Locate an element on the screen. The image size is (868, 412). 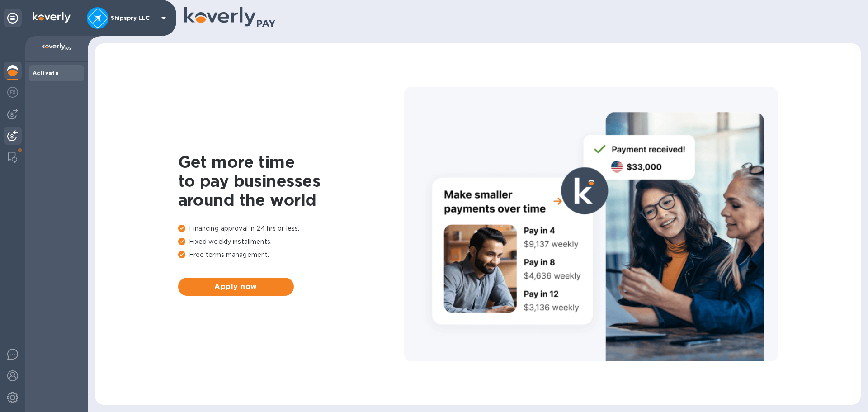
h1: Get more time to pay businesses around the world is located at coordinates (291, 181).